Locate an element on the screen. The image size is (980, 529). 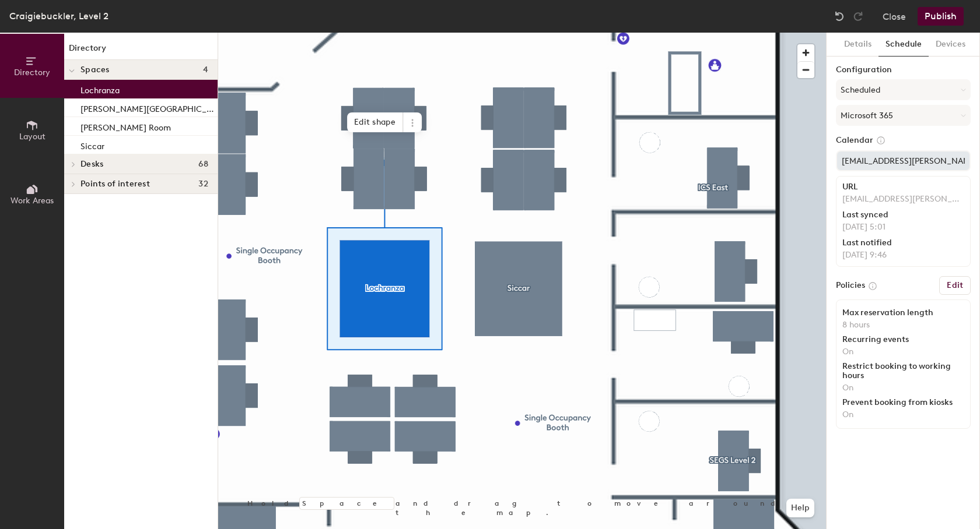
span: 32 is located at coordinates (203, 184).